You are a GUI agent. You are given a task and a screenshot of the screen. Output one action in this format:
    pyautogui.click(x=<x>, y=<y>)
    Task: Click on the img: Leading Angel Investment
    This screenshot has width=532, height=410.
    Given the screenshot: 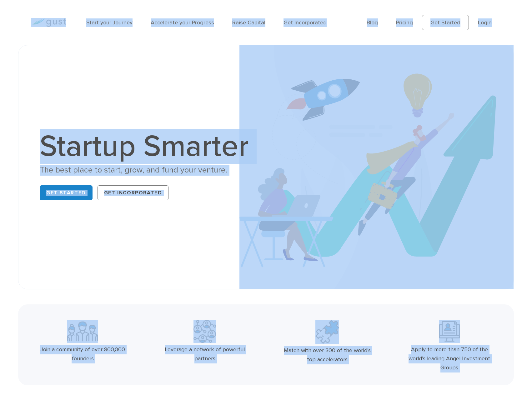 What is the action you would take?
    pyautogui.click(x=450, y=331)
    